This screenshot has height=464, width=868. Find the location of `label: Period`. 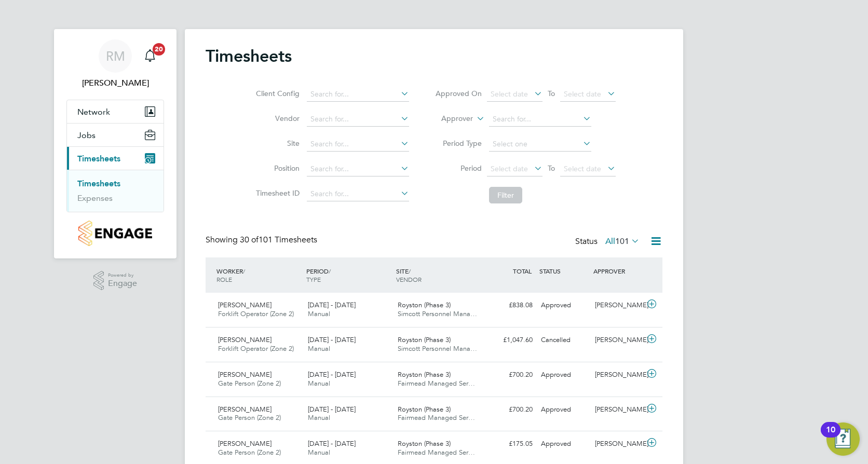

label: Period is located at coordinates (459, 168).